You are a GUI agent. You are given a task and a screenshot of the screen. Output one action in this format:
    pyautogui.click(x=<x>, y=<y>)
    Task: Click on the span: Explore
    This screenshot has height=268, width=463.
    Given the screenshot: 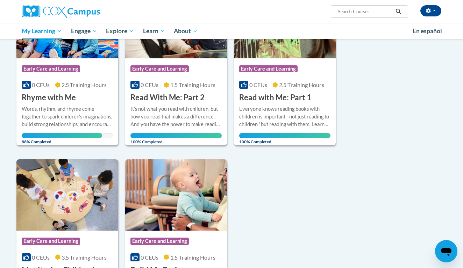 What is the action you would take?
    pyautogui.click(x=120, y=31)
    